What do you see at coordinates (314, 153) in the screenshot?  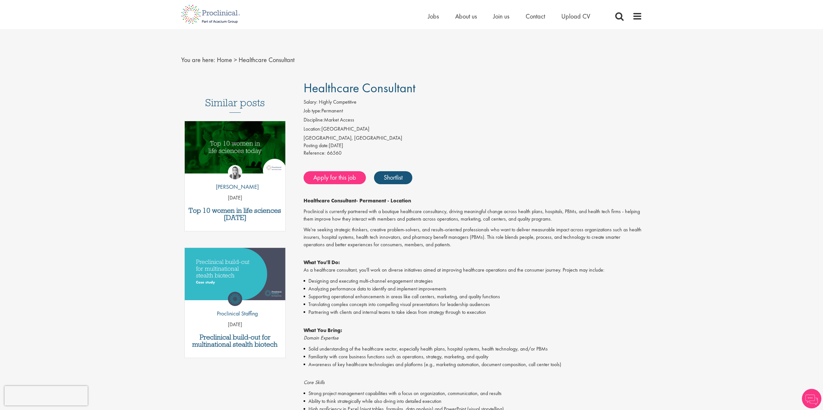 I see `label: Reference:` at bounding box center [314, 153].